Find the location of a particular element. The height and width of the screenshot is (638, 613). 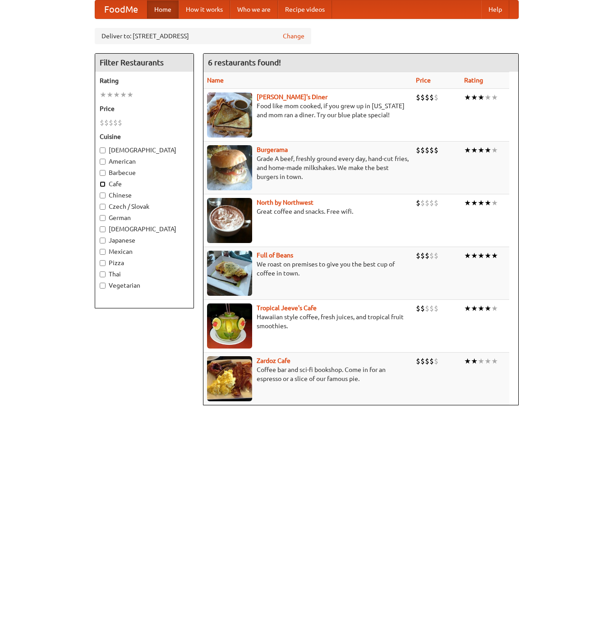

h5: Cuisine is located at coordinates (144, 137).